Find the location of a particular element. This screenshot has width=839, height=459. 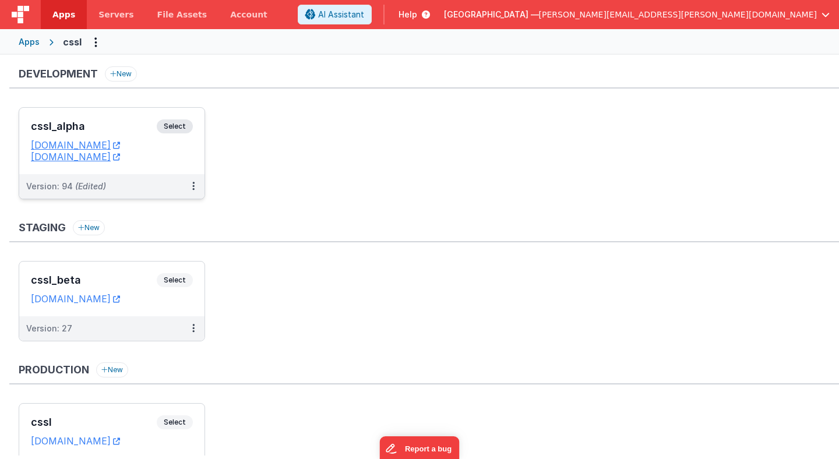

div: cssl is located at coordinates (72, 42).